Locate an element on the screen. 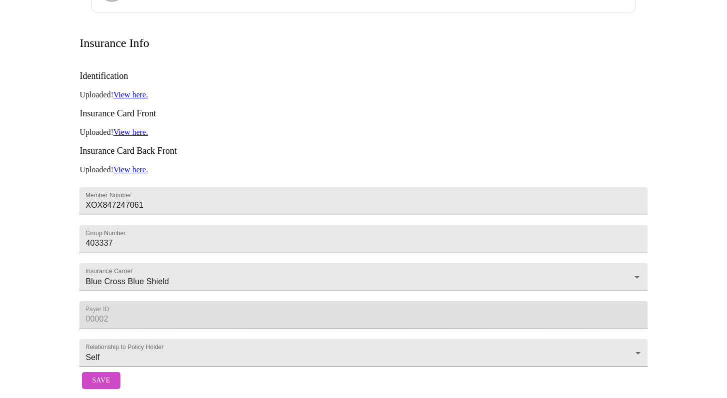 This screenshot has height=398, width=727. h3: Insurance Info is located at coordinates (114, 43).